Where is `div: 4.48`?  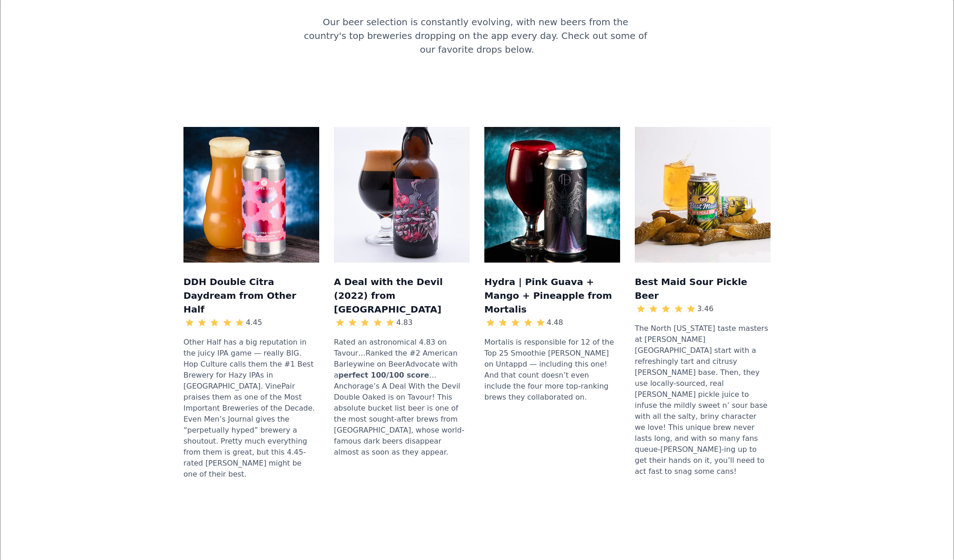 div: 4.48 is located at coordinates (555, 323).